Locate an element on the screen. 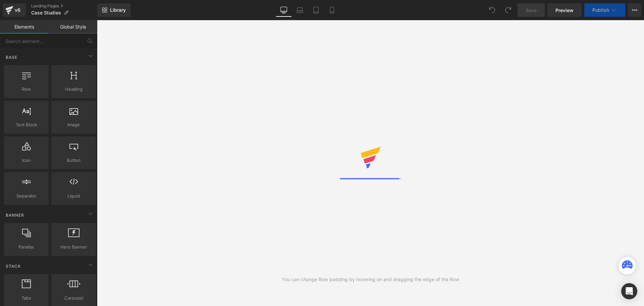  button: Publish is located at coordinates (604, 10).